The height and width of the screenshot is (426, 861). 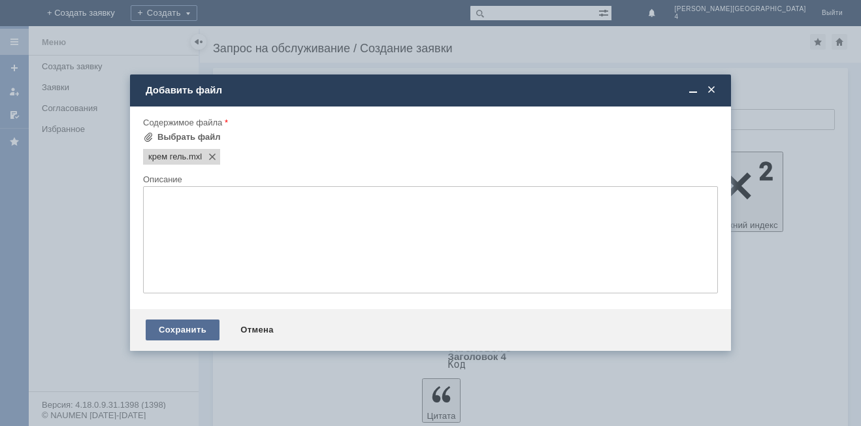 What do you see at coordinates (432, 90) in the screenshot?
I see `div: Добавить файл` at bounding box center [432, 90].